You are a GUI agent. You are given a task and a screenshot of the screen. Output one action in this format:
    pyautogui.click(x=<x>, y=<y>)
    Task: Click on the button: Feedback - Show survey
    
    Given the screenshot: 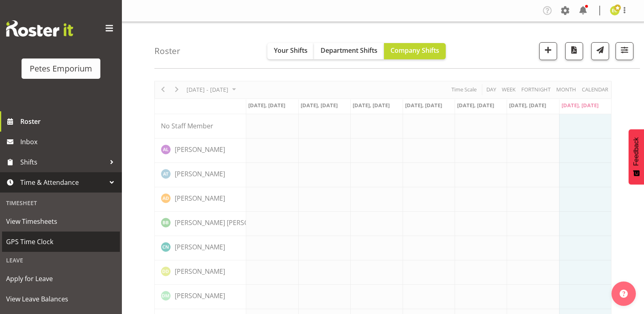 What is the action you would take?
    pyautogui.click(x=636, y=157)
    